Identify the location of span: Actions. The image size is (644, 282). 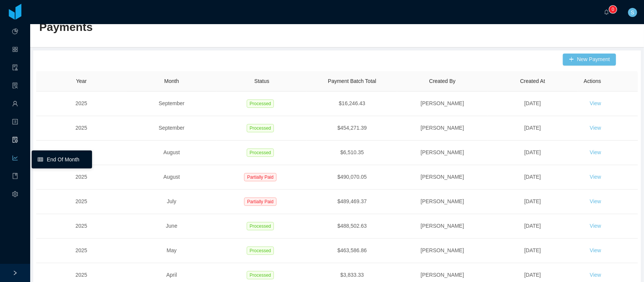
(592, 81).